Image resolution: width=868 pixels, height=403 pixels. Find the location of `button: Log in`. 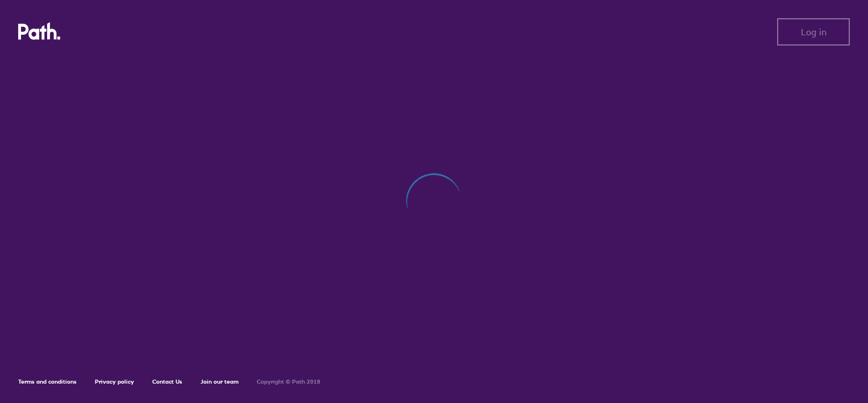

button: Log in is located at coordinates (814, 32).